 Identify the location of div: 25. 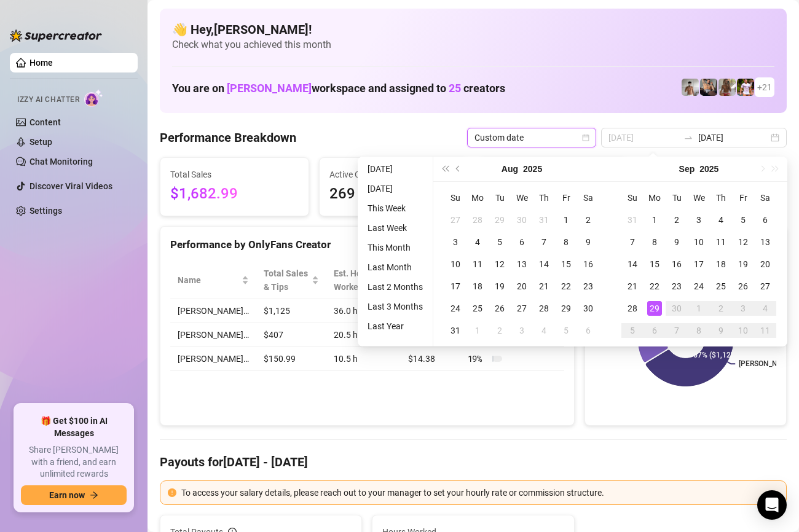
(721, 286).